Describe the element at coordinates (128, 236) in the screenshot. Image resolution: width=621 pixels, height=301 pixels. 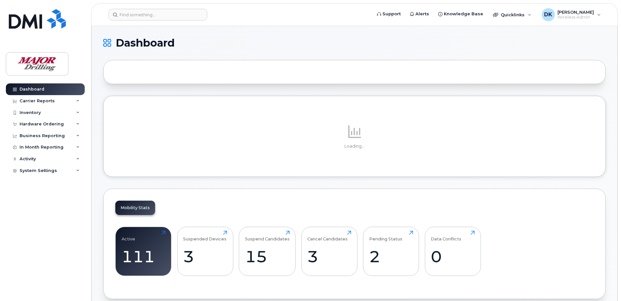
I see `div: Active` at that location.